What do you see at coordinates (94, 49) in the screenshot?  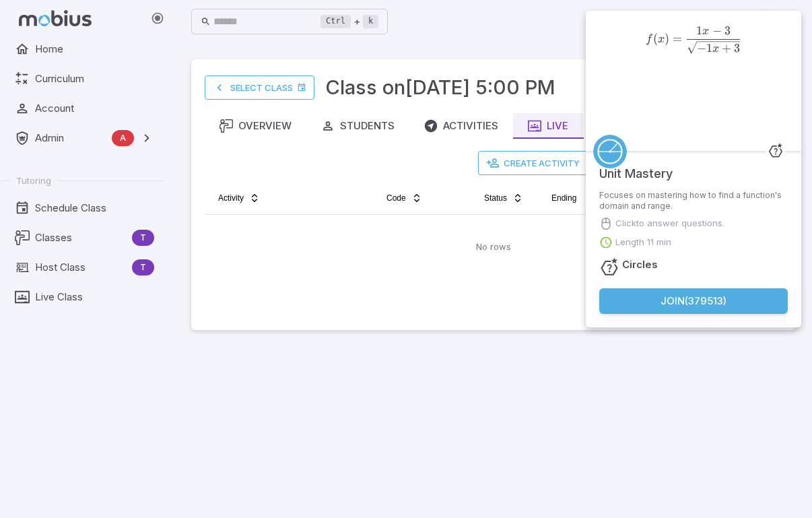 I see `span: Home` at bounding box center [94, 49].